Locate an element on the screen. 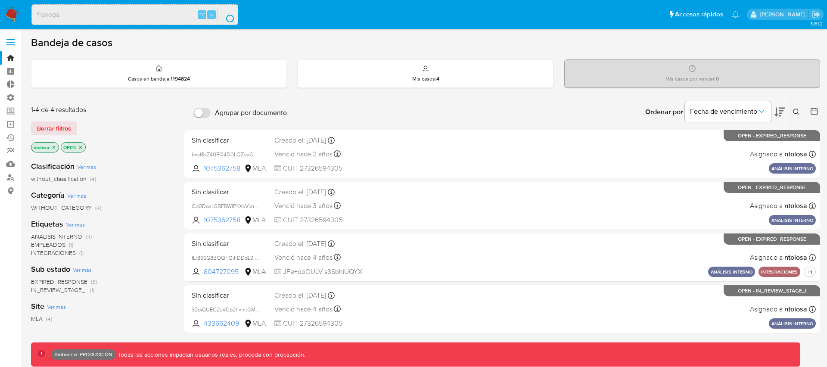 Image resolution: width=827 pixels, height=367 pixels. span: Accesos rápidos is located at coordinates (699, 14).